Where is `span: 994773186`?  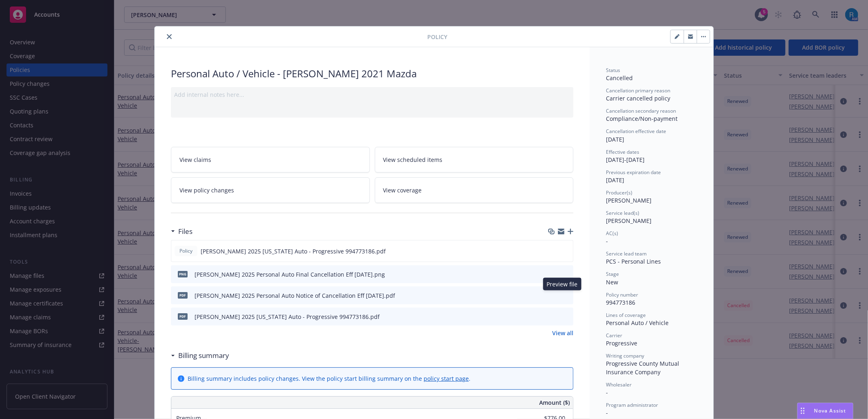 span: 994773186 is located at coordinates (621, 302).